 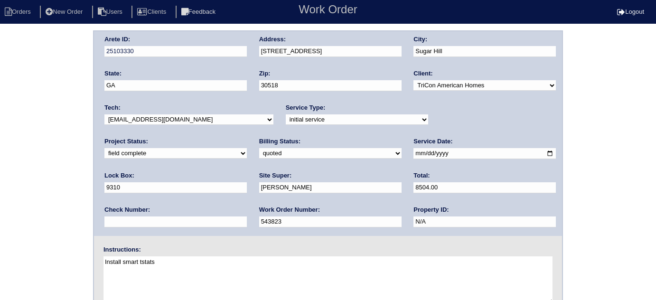 What do you see at coordinates (306, 108) in the screenshot?
I see `label: Service Type:` at bounding box center [306, 108].